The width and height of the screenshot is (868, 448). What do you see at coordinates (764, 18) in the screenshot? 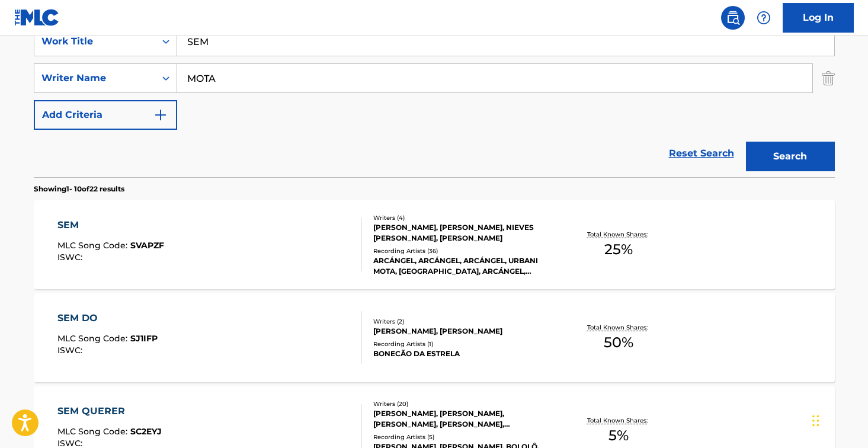
I see `div: Help` at bounding box center [764, 18].